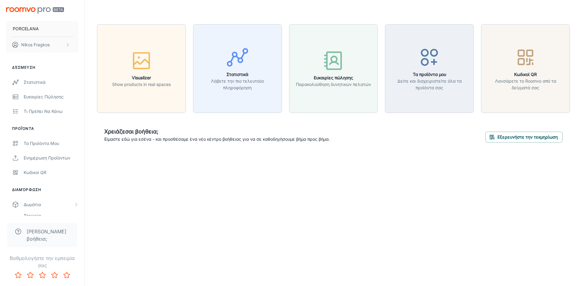 The image size is (582, 286). Describe the element at coordinates (429, 68) in the screenshot. I see `a: Τα προϊόντα μουΔείτε και διαχειριστείτε όλα τα προϊόντα σας` at that location.